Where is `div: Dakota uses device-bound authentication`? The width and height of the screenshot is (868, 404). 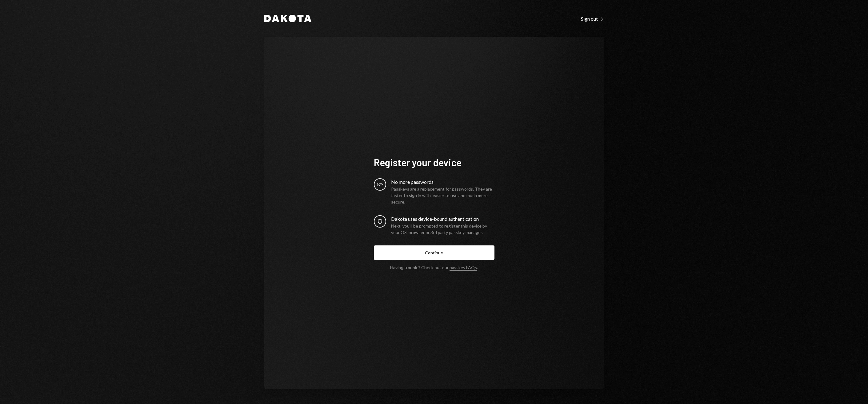 div: Dakota uses device-bound authentication is located at coordinates (443, 219).